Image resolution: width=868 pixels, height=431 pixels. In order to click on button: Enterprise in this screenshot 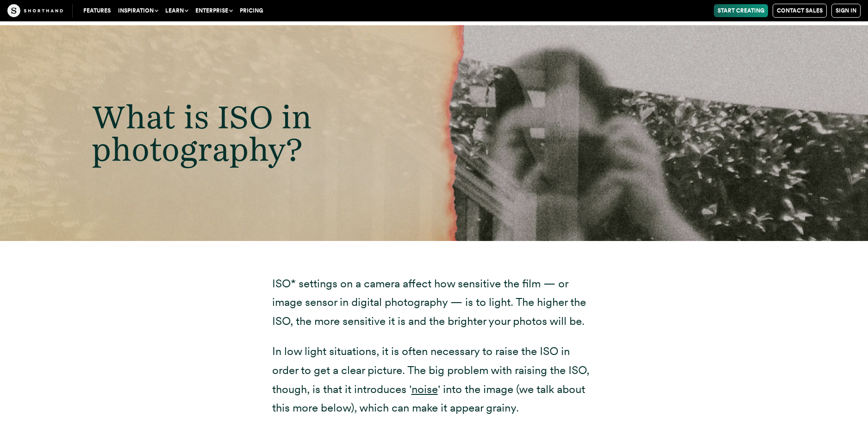, I will do `click(214, 11)`.